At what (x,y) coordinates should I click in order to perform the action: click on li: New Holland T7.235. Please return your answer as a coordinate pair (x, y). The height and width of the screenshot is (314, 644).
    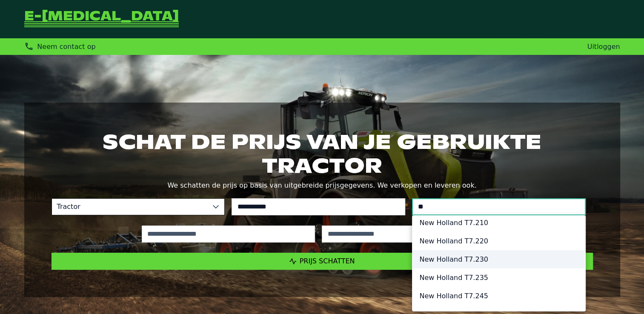
    Looking at the image, I should click on (499, 277).